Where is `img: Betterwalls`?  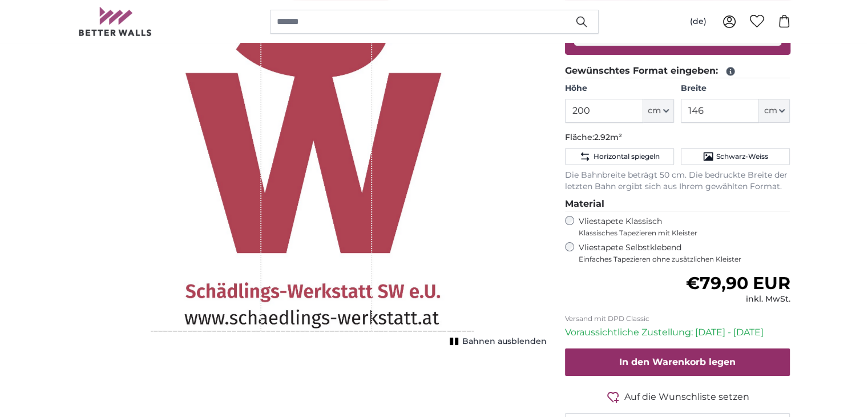
img: Betterwalls is located at coordinates (115, 21).